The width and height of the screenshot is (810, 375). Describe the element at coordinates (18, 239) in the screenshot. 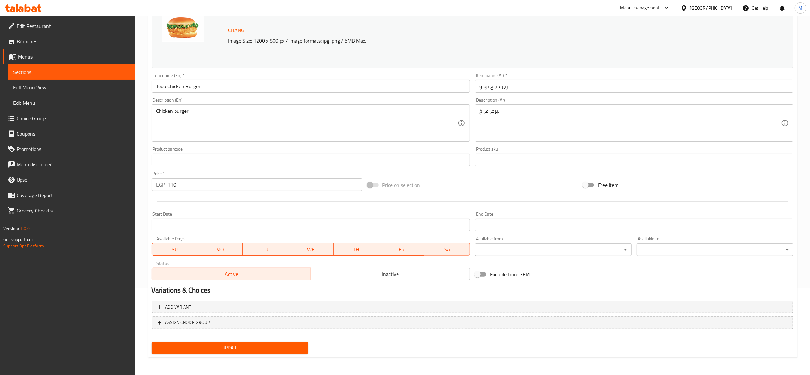

I see `span: Get support on:` at that location.